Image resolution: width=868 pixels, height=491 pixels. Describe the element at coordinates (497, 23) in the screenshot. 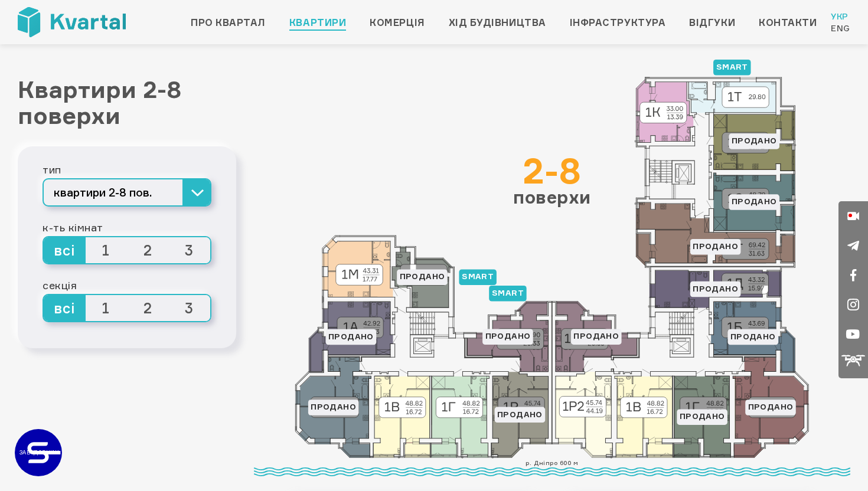

I see `a: Хід будівництва` at that location.